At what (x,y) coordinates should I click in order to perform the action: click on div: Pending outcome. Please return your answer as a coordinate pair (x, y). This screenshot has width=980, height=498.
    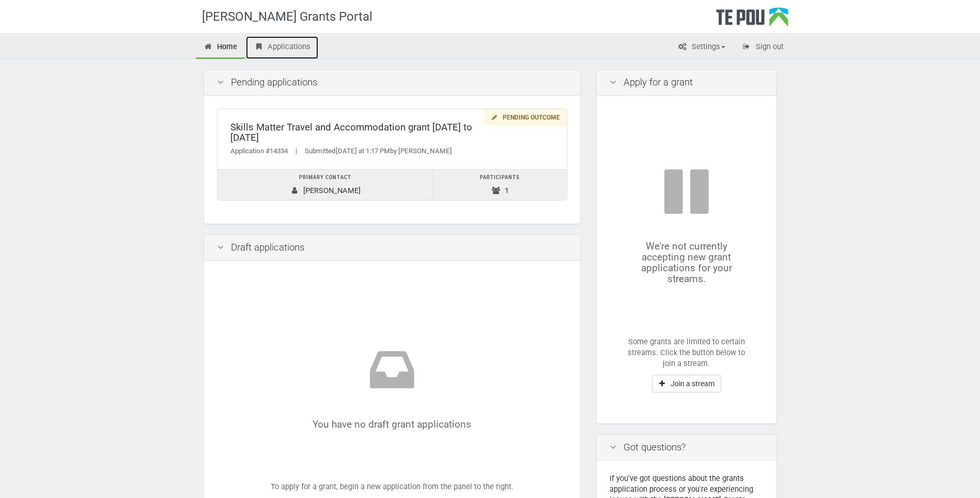
    Looking at the image, I should click on (525, 118).